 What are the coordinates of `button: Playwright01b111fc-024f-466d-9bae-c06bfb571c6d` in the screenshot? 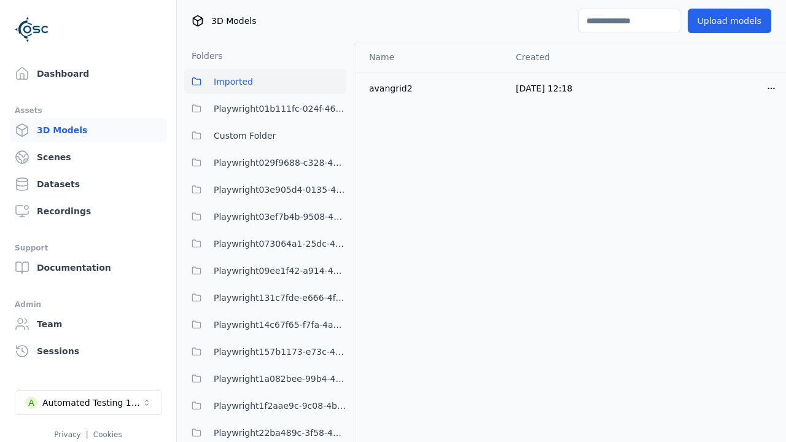 It's located at (265, 109).